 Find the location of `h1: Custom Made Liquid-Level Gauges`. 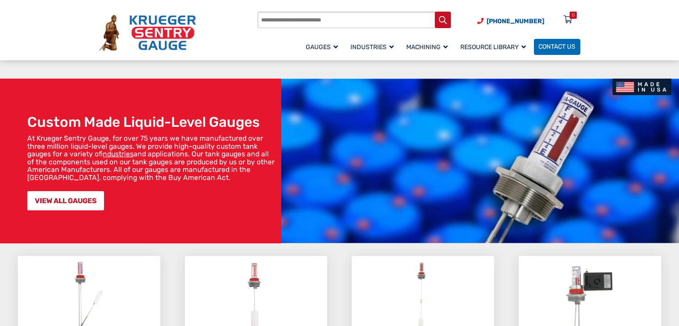

h1: Custom Made Liquid-Level Gauges is located at coordinates (152, 122).